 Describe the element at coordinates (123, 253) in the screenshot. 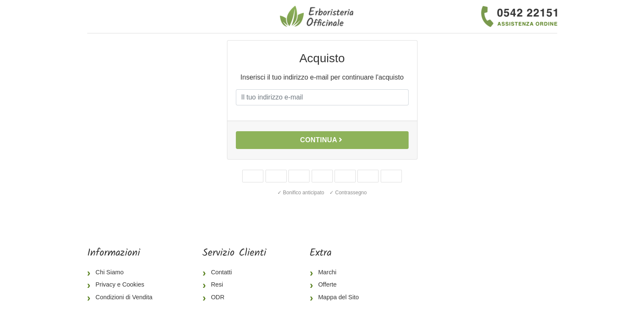

I see `h5: Informazioni` at that location.